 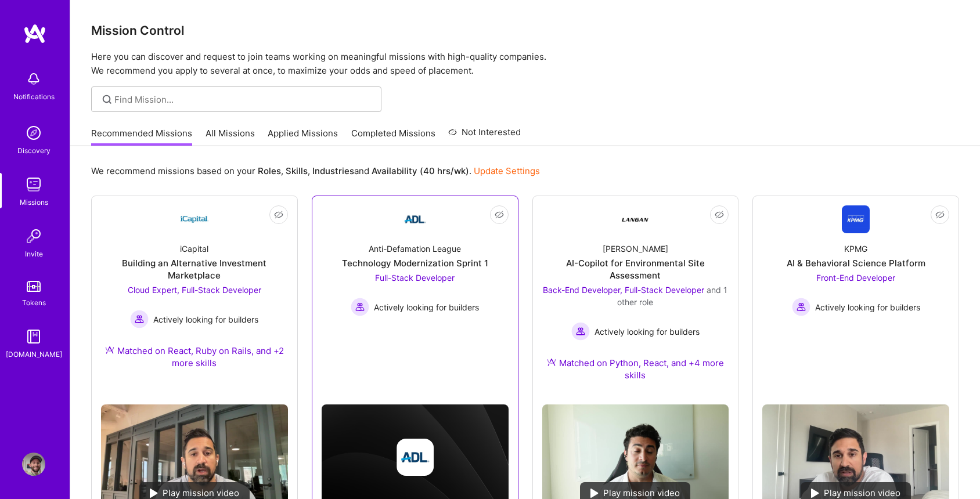 What do you see at coordinates (230, 137) in the screenshot?
I see `a: All Missions` at bounding box center [230, 137].